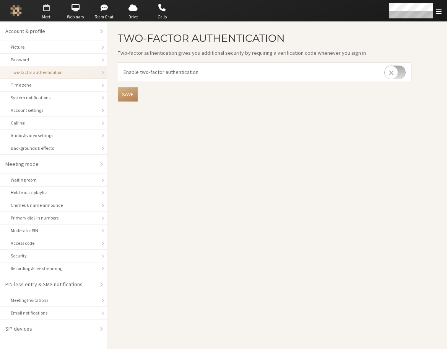 The image size is (447, 349). Describe the element at coordinates (53, 148) in the screenshot. I see `div: Backgrounds & effects` at that location.